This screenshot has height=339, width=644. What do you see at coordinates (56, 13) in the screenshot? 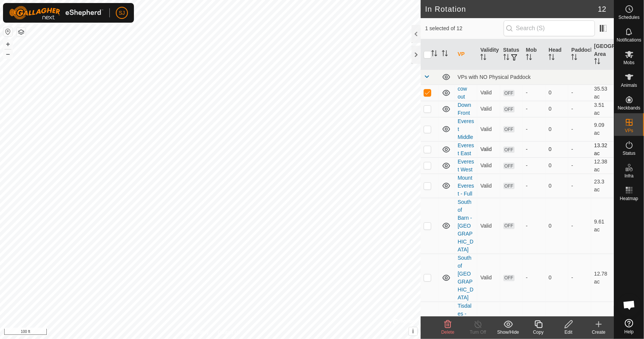
I see `img: Gallagher Logo` at bounding box center [56, 13].